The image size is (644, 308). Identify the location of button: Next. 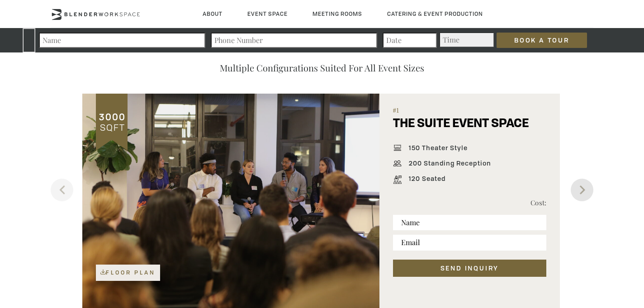
(582, 190).